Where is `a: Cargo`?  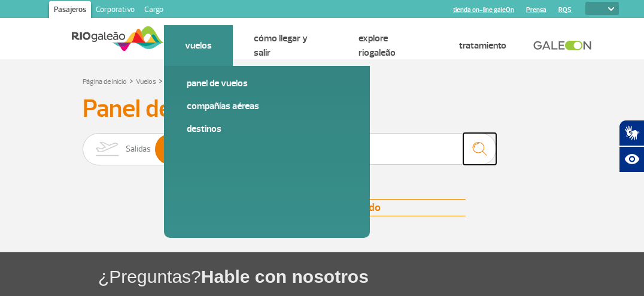
a: Cargo is located at coordinates (153, 10).